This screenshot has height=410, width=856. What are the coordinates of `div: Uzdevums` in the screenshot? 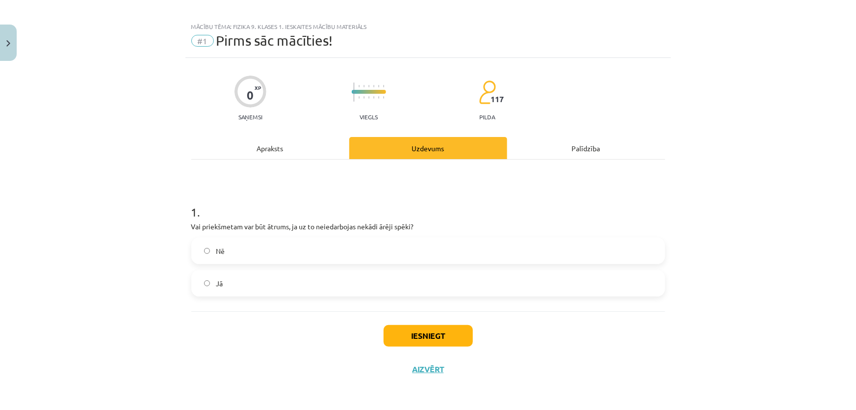 It's located at (428, 148).